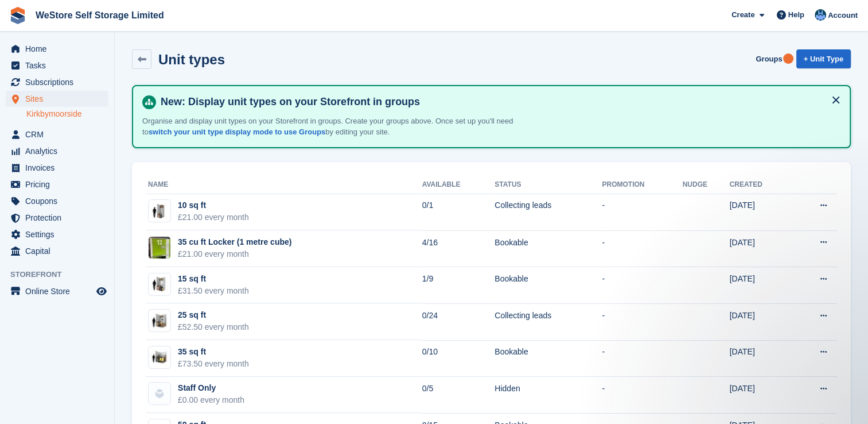 The image size is (868, 424). I want to click on div: Staff Only, so click(211, 388).